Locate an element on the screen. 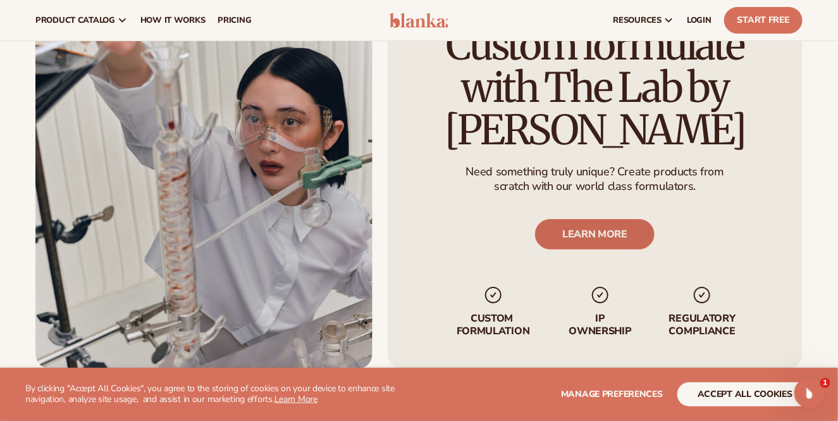 Image resolution: width=838 pixels, height=421 pixels. img: logo is located at coordinates (419, 20).